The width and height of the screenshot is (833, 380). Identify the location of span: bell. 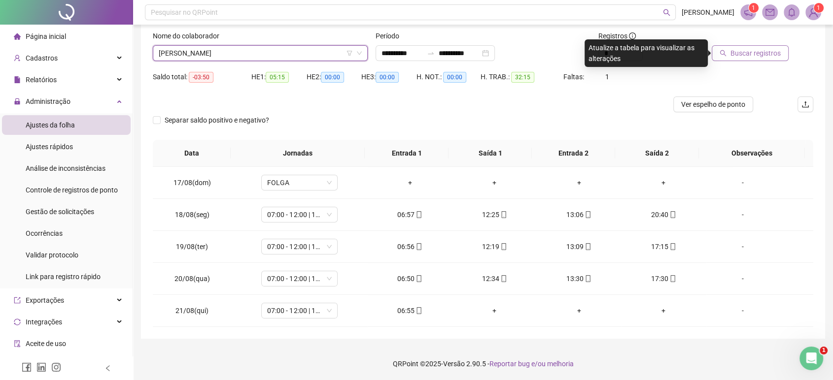
(792, 12).